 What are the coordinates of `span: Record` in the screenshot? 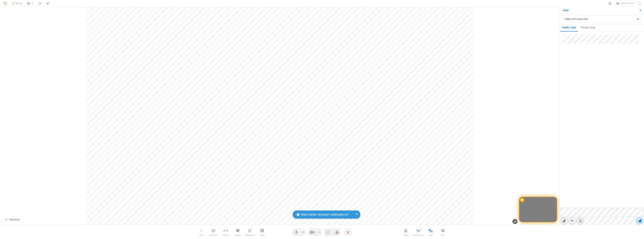 It's located at (238, 235).